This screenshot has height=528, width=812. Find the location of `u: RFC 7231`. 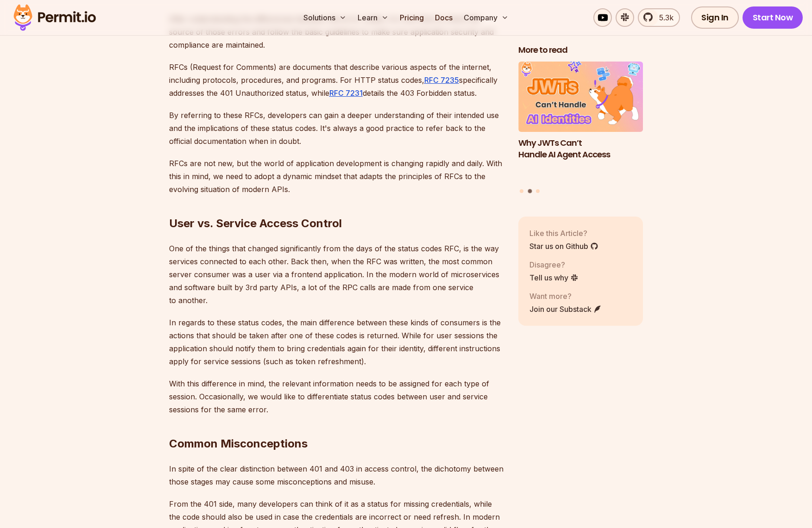

u: RFC 7231 is located at coordinates (346, 93).